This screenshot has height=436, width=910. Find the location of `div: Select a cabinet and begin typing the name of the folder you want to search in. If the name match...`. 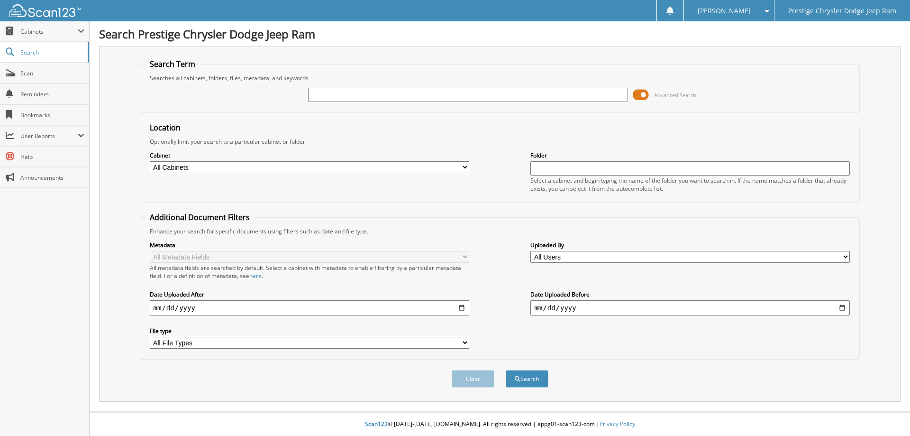

div: Select a cabinet and begin typing the name of the folder you want to search in. If the name match... is located at coordinates (690, 184).